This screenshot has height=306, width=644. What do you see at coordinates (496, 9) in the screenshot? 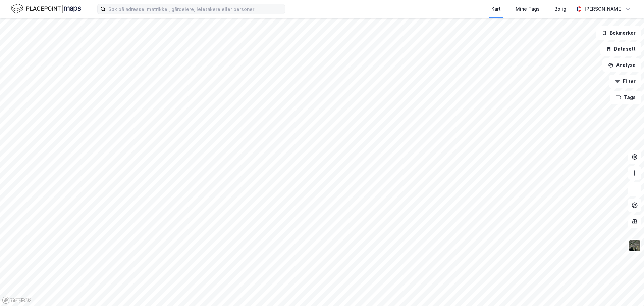
I see `div: Kart` at bounding box center [496, 9].